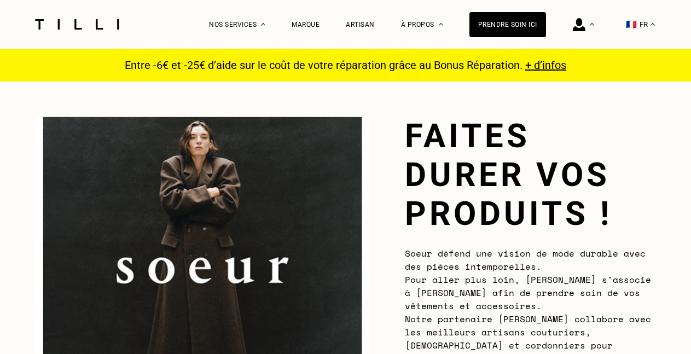 This screenshot has height=354, width=691. I want to click on div: Artisan, so click(360, 25).